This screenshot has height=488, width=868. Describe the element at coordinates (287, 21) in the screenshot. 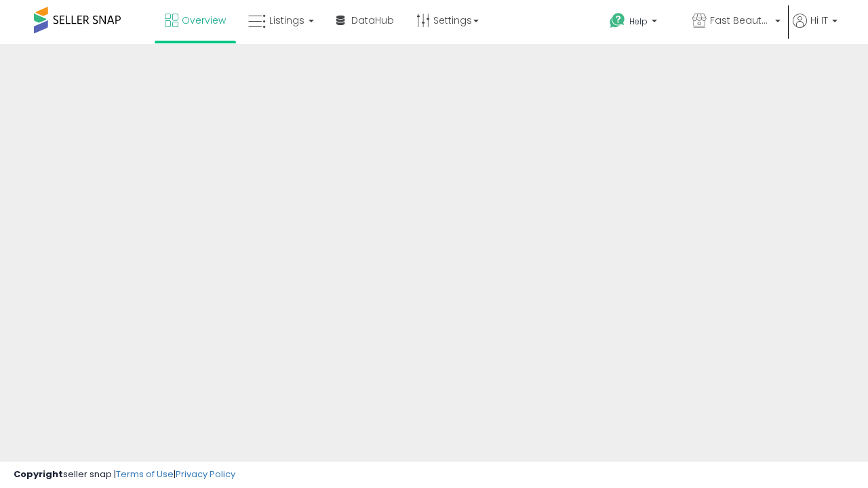

I see `span: Listings` at that location.